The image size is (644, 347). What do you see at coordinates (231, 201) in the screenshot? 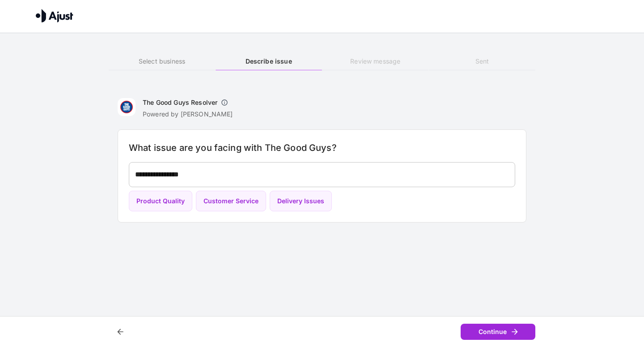
I see `button: Customer Service` at bounding box center [231, 201].